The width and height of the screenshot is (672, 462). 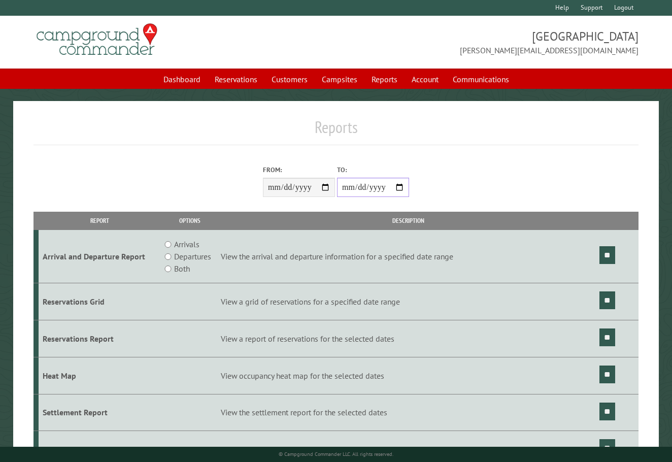 I want to click on label: Both, so click(x=182, y=268).